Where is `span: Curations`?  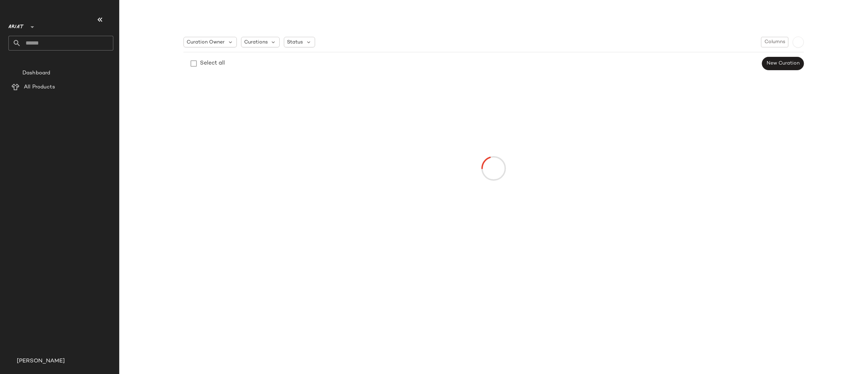 span: Curations is located at coordinates (256, 42).